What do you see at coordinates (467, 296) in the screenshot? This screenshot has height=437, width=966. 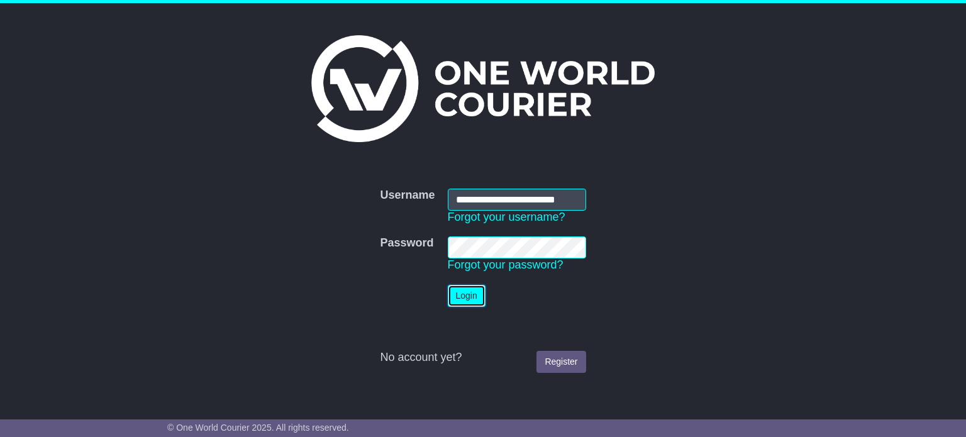 I see `button: Login` at bounding box center [467, 296].